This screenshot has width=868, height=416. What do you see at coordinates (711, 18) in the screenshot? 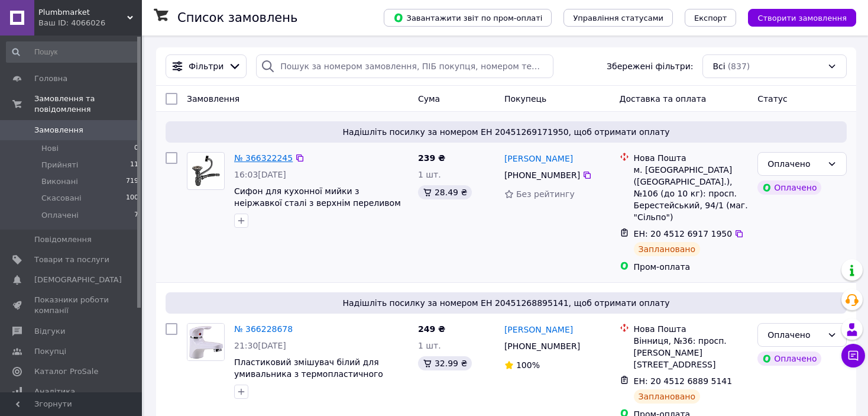
I see `span: Експорт` at bounding box center [711, 18].